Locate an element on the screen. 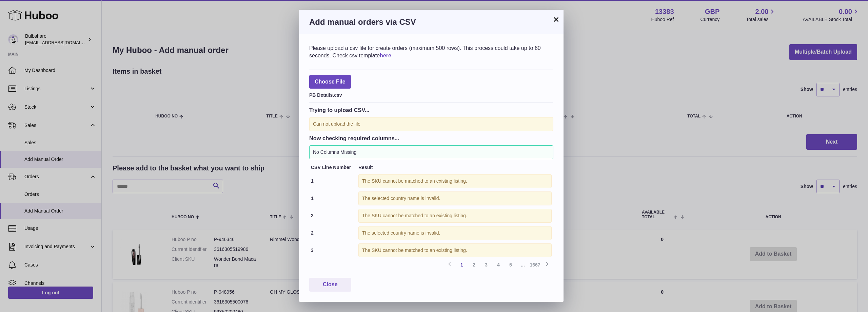  div: No Columns Missing is located at coordinates (432, 152).